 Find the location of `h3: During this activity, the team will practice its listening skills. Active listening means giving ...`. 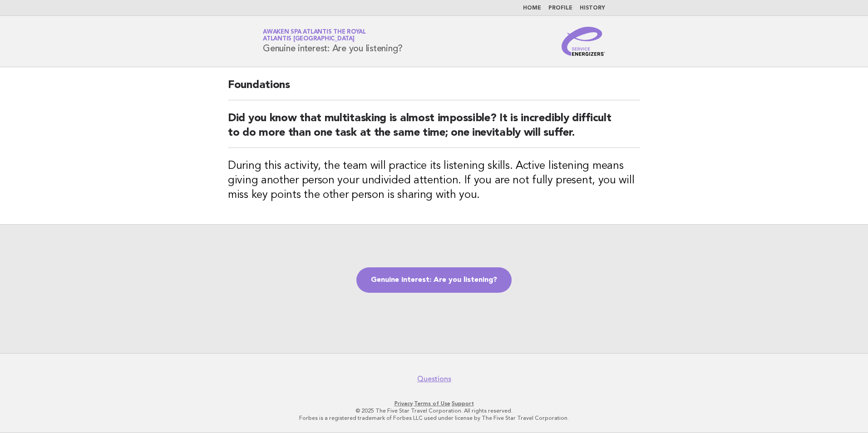

h3: During this activity, the team will practice its listening skills. Active listening means giving ... is located at coordinates (434, 181).